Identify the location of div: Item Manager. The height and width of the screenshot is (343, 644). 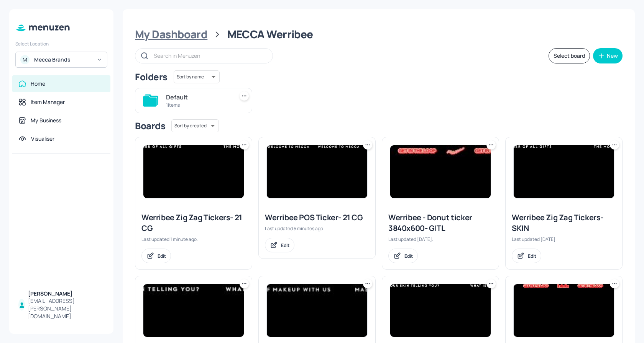
(48, 102).